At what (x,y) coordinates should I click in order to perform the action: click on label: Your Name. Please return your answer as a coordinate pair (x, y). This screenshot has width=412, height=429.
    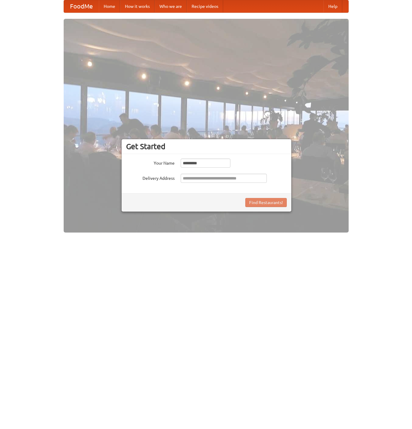
    Looking at the image, I should click on (150, 162).